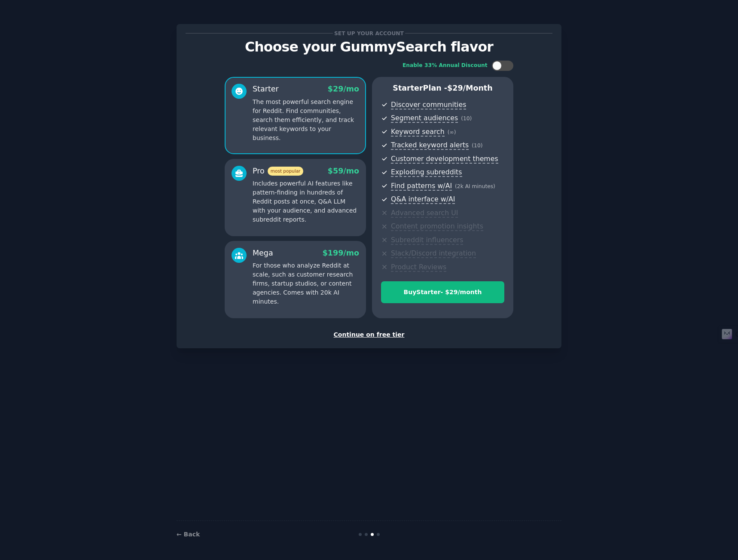 This screenshot has width=738, height=560. I want to click on span: ( 2k AI minutes ), so click(476, 186).